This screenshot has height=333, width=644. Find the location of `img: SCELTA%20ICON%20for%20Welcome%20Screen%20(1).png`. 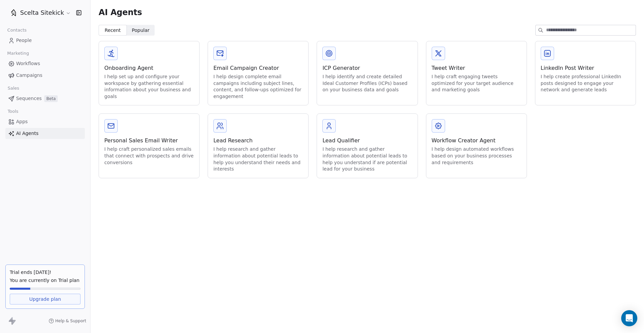

img: SCELTA%20ICON%20for%20Welcome%20Screen%20(1).png is located at coordinates (14, 13).